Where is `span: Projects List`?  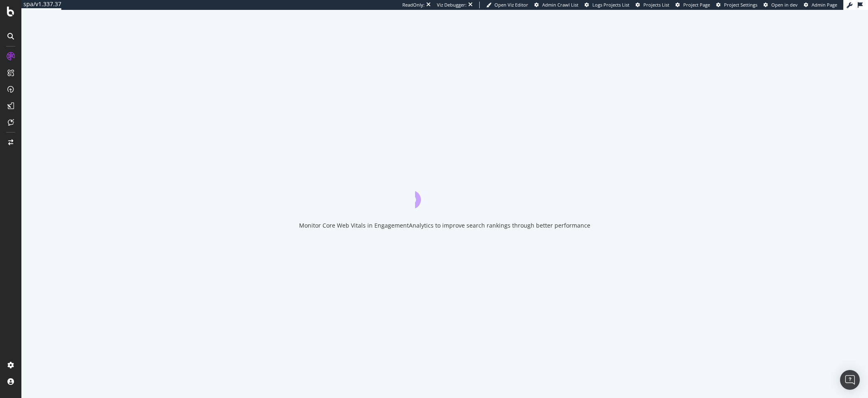
span: Projects List is located at coordinates (655, 5).